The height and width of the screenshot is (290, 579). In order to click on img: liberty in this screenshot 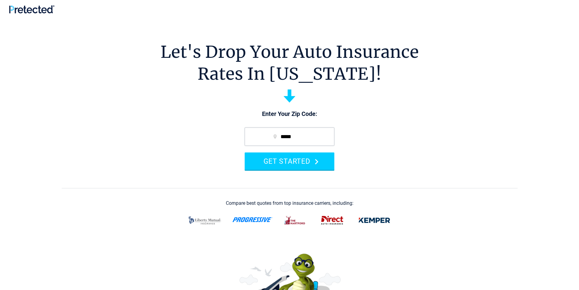, I will do `click(205, 220)`.